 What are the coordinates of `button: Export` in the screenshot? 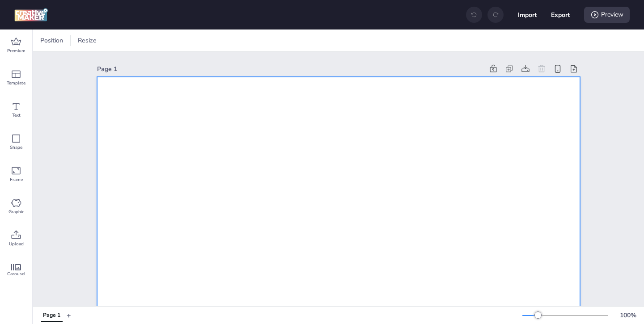 It's located at (560, 14).